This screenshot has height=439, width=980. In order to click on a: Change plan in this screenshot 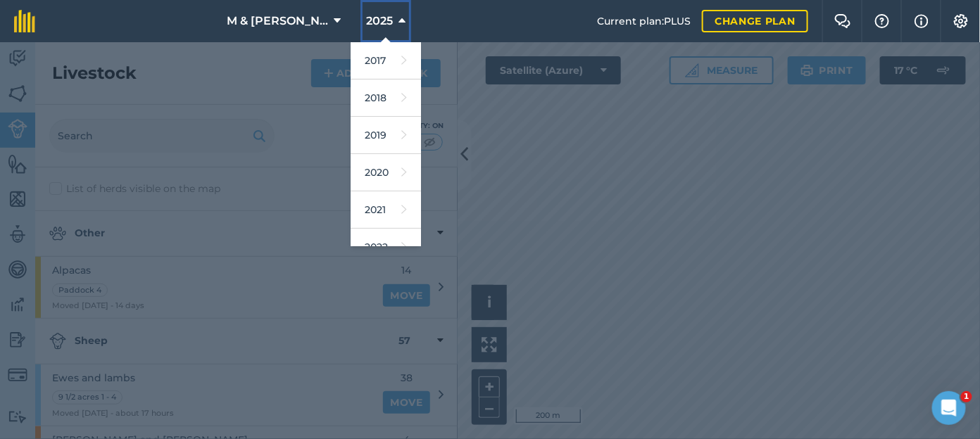, I will do `click(755, 21)`.